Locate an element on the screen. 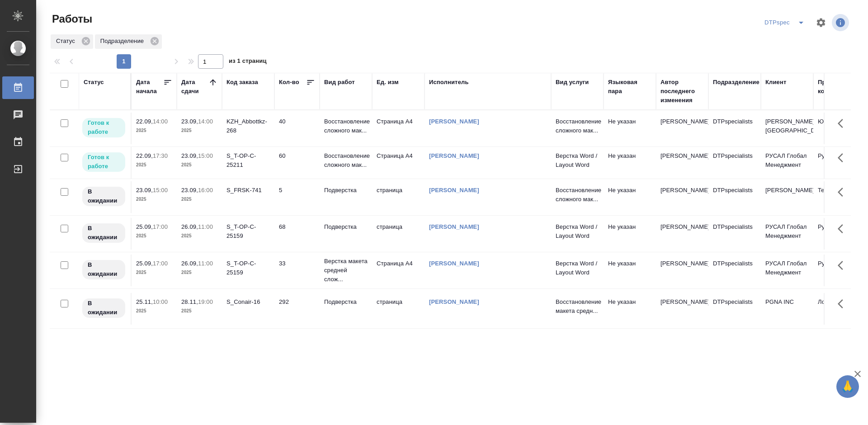  span: из 1 страниц is located at coordinates (248, 62).